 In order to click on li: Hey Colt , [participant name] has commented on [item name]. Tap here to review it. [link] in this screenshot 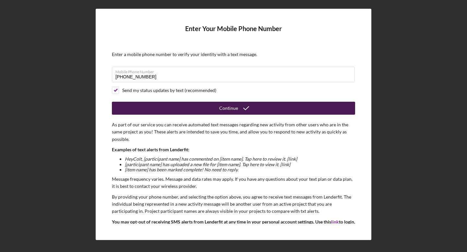, I will do `click(240, 159)`.